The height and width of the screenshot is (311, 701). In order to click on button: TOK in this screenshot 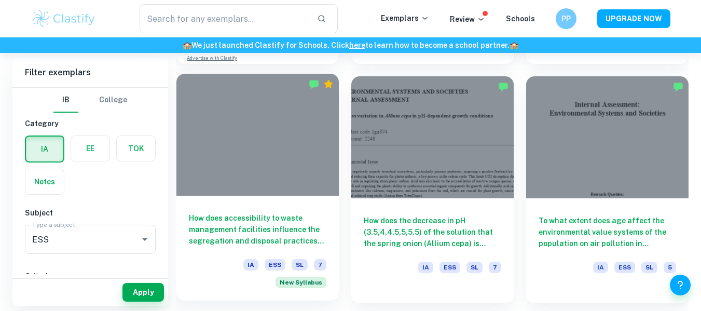, I will do `click(136, 148)`.